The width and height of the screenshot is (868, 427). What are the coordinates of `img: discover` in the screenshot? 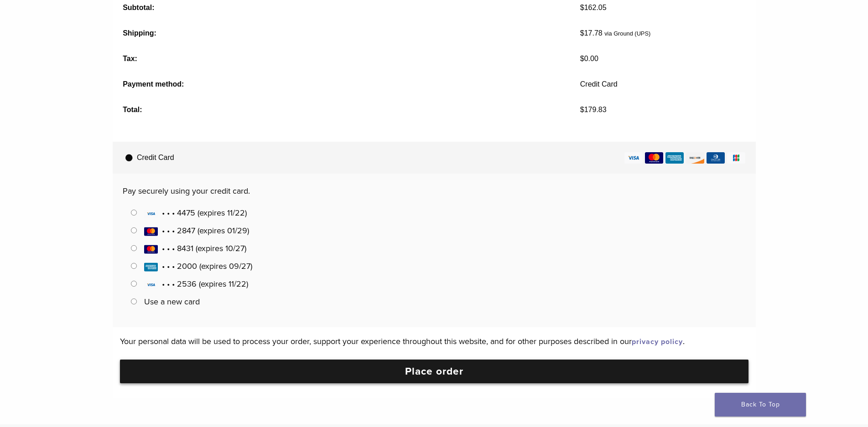 It's located at (695, 158).